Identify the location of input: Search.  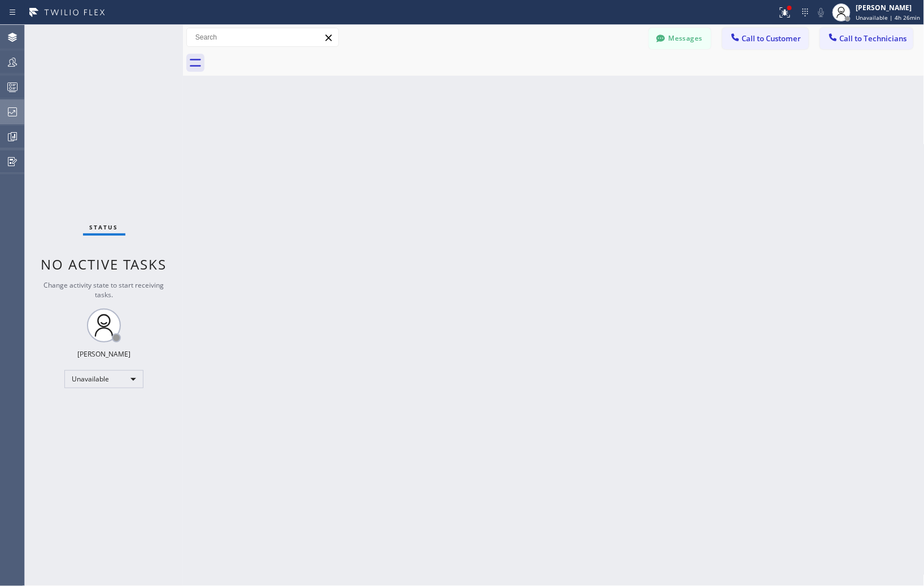
(263, 37).